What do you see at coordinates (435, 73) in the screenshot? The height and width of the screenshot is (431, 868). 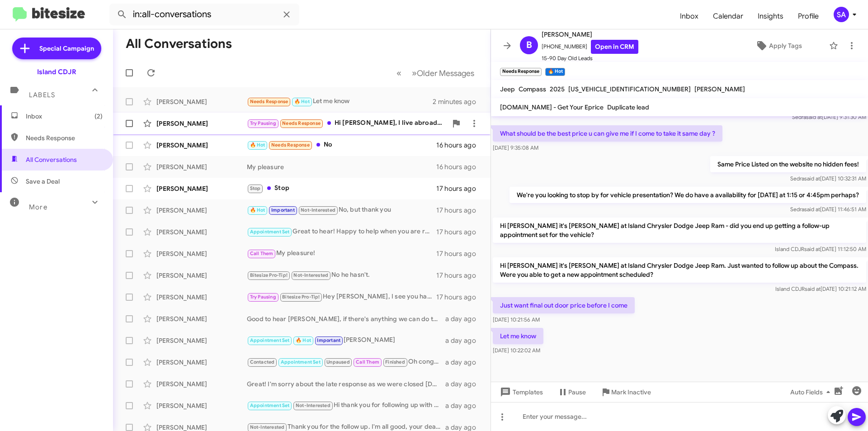 I see `nav: Page navigation example` at bounding box center [435, 73].